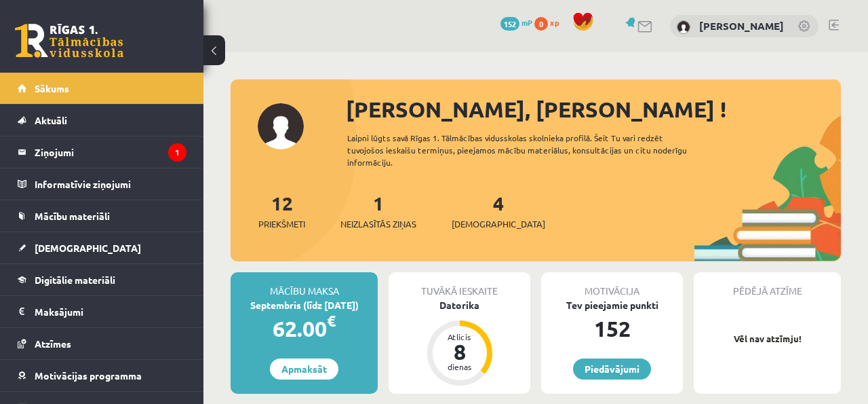 This screenshot has width=868, height=404. I want to click on legend: Ziņojumi, so click(111, 152).